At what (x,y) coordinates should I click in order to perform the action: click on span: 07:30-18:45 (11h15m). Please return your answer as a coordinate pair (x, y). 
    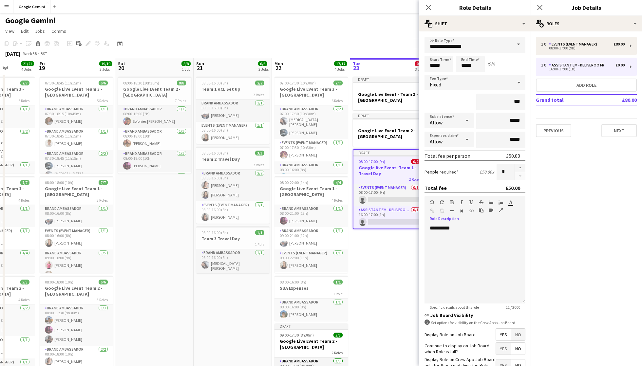
    Looking at the image, I should click on (63, 83).